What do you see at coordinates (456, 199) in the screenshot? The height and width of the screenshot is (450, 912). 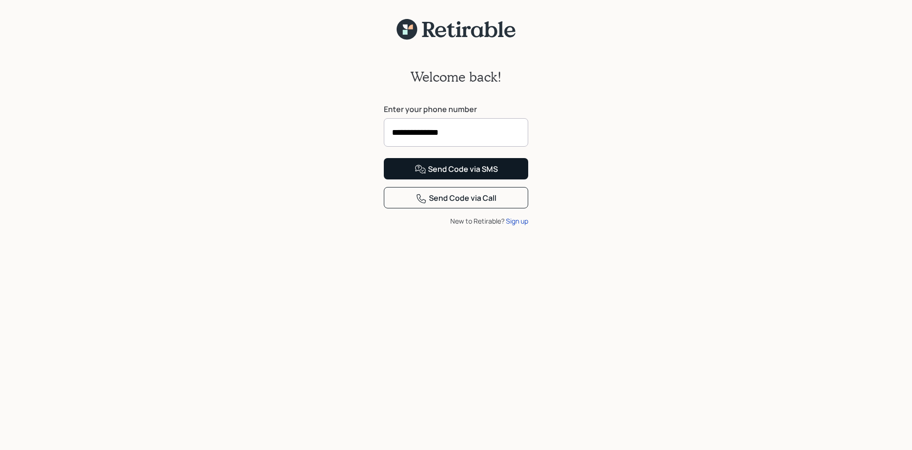 I see `div: Send Code via Call` at bounding box center [456, 199].